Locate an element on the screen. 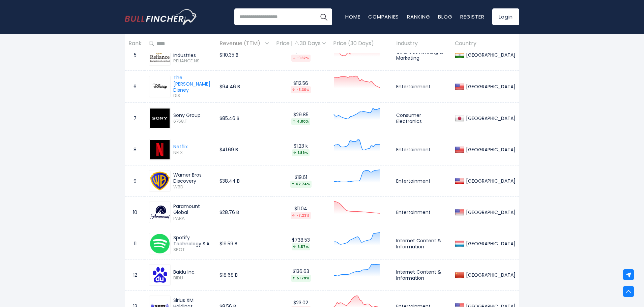 This screenshot has height=307, width=644. img: 6758.T.png is located at coordinates (160, 119).